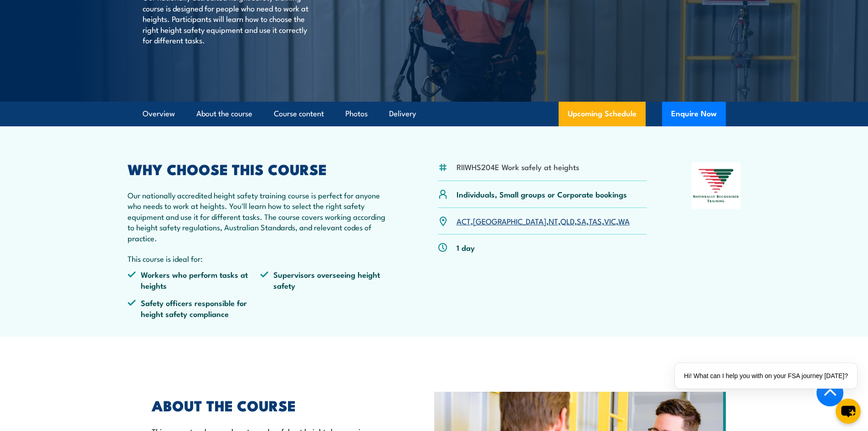  Describe the element at coordinates (356, 114) in the screenshot. I see `a: Photos` at that location.